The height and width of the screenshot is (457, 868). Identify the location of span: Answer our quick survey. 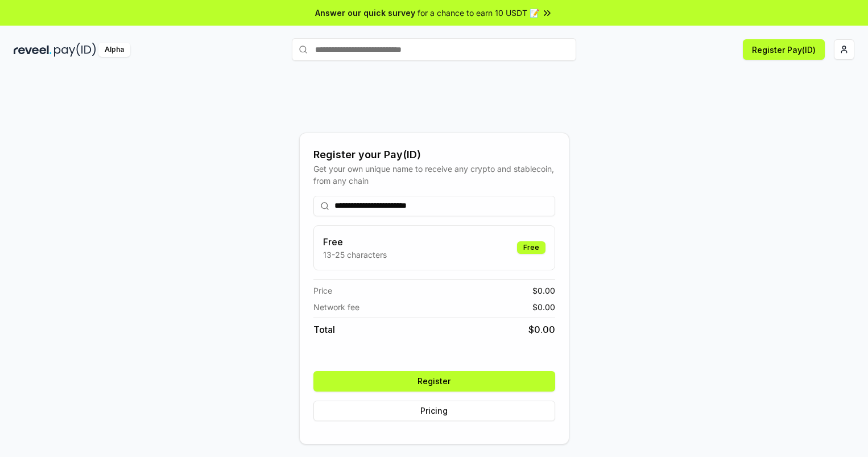
(365, 12).